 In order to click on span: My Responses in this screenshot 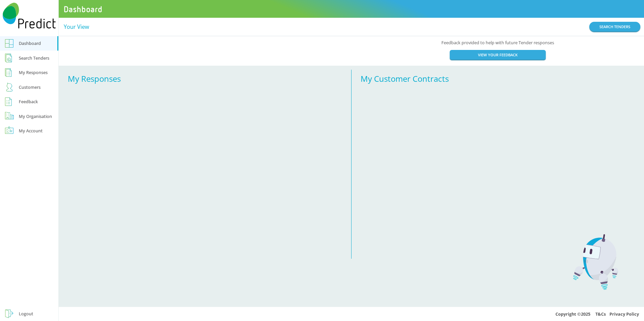, I will do `click(94, 78)`.